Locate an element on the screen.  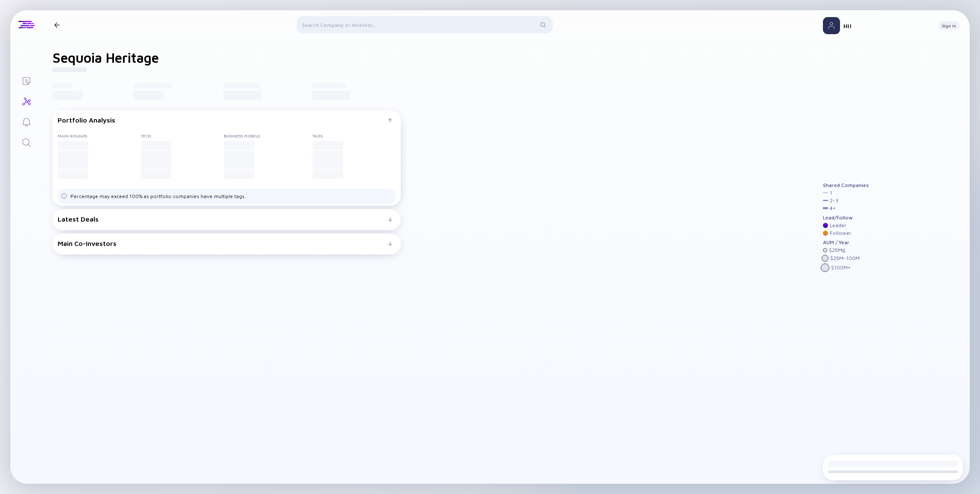
img: Profile Picture is located at coordinates (831, 25).